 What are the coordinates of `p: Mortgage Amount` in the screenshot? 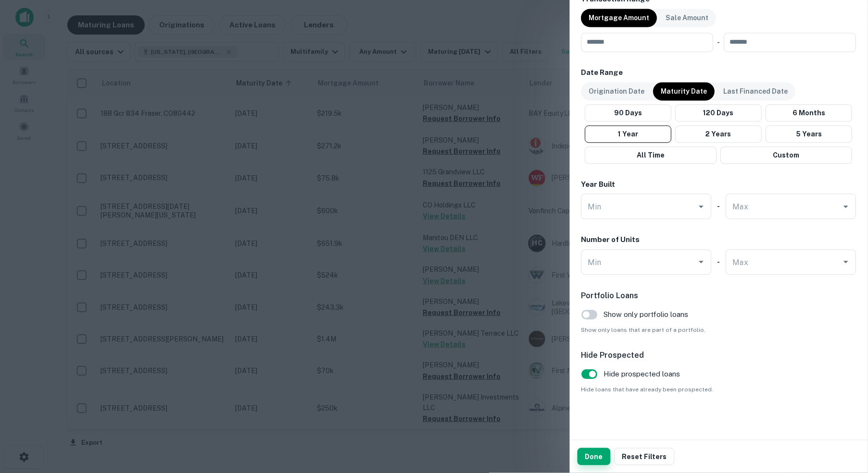 It's located at (619, 17).